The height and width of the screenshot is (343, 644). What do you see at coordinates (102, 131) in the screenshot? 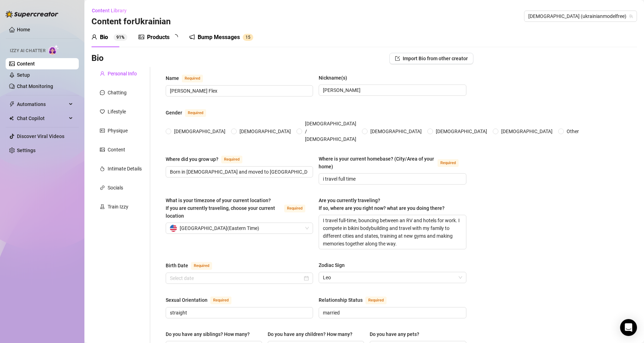
I see `span: idcard` at bounding box center [102, 131].